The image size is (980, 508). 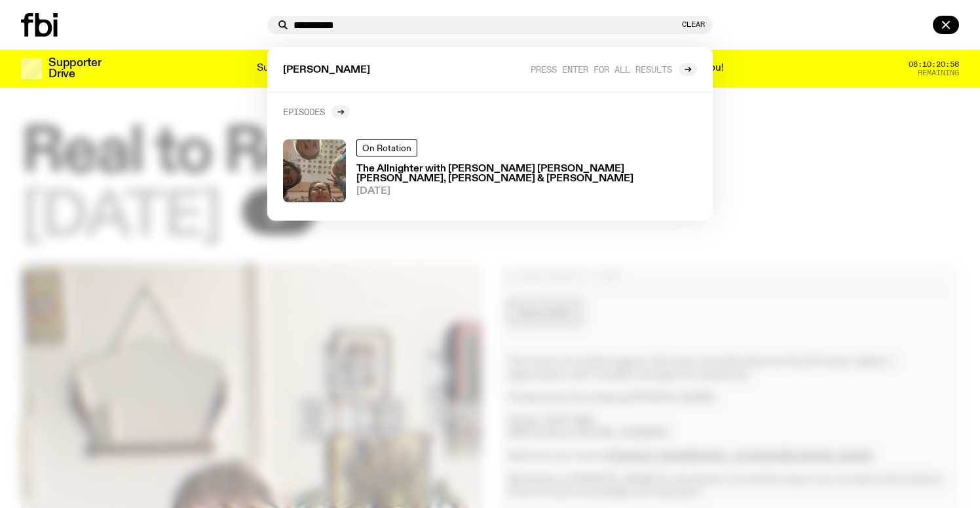 What do you see at coordinates (490, 68) in the screenshot?
I see `p: Supporter Drive 2025: Shaping the future of our city’s music, arts, and culture - with the help o...` at bounding box center [490, 68].